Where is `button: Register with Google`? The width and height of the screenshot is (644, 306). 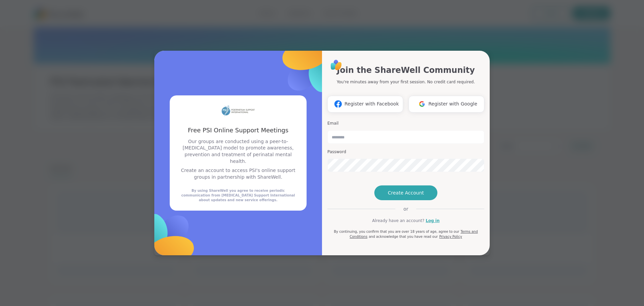 button: Register with Google is located at coordinates (446, 104).